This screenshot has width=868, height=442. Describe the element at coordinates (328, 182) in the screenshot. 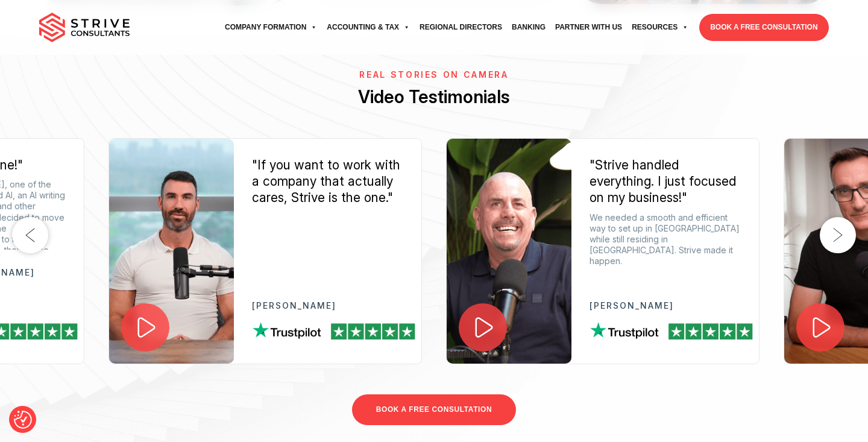

I see `div: "If you want to work with a company that actually cares, Strive is the one."` at that location.